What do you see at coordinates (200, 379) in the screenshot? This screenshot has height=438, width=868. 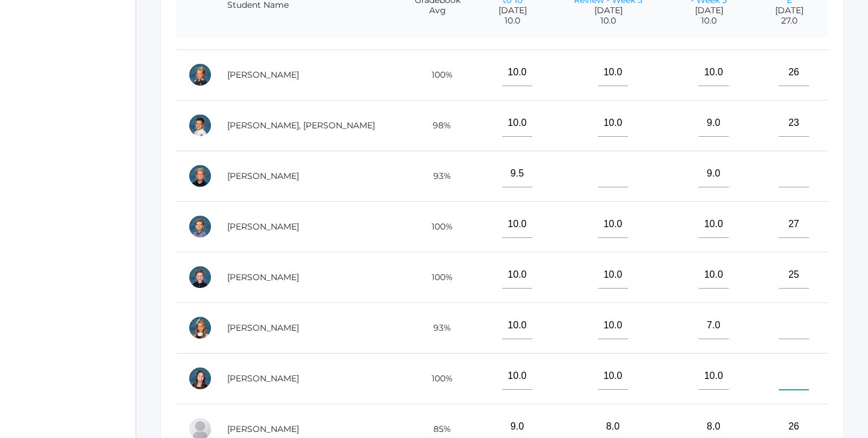 I see `div: Remmie Tourje` at bounding box center [200, 379].